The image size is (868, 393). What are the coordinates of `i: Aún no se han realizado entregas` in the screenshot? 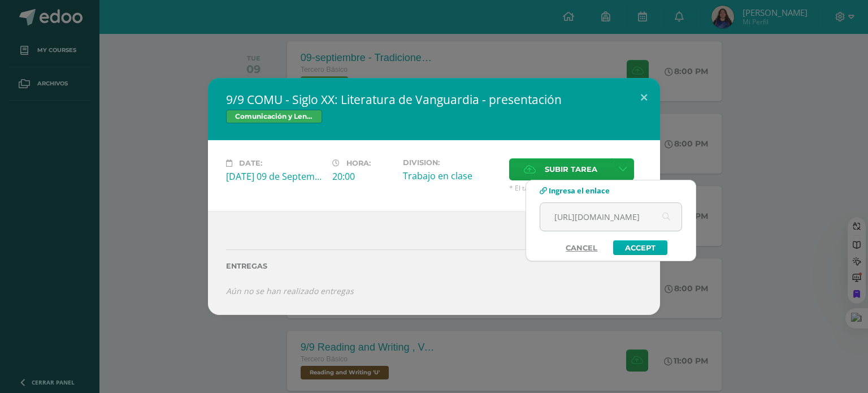 It's located at (290, 291).